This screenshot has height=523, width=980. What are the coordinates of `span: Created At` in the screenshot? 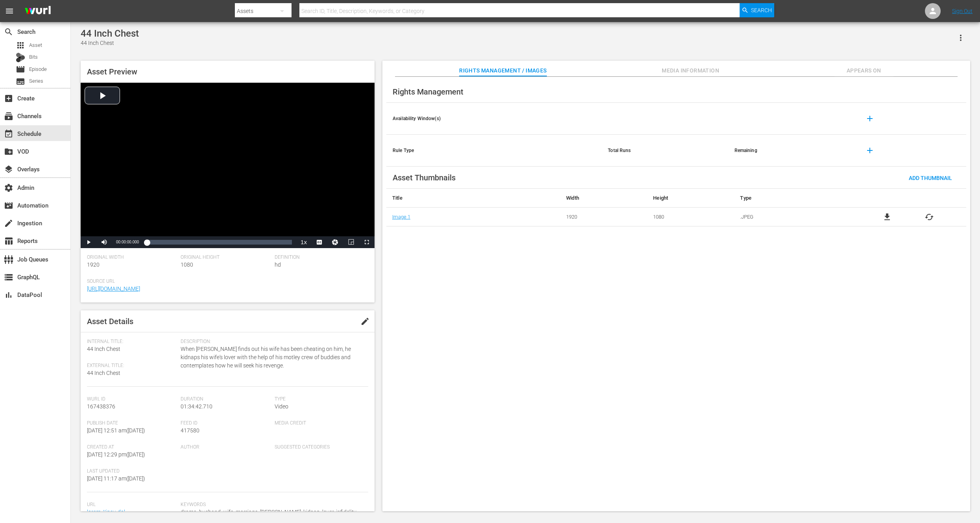 It's located at (132, 447).